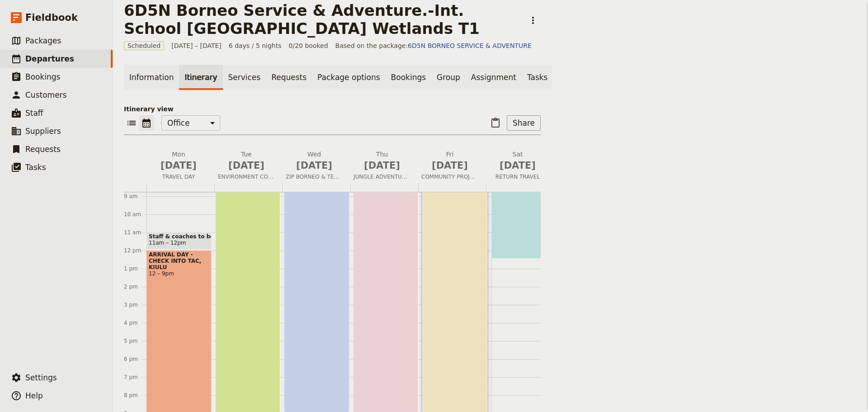 The height and width of the screenshot is (412, 868). Describe the element at coordinates (314, 177) in the screenshot. I see `span: ZIP BORNEO & TEAM CHALLENGE` at that location.